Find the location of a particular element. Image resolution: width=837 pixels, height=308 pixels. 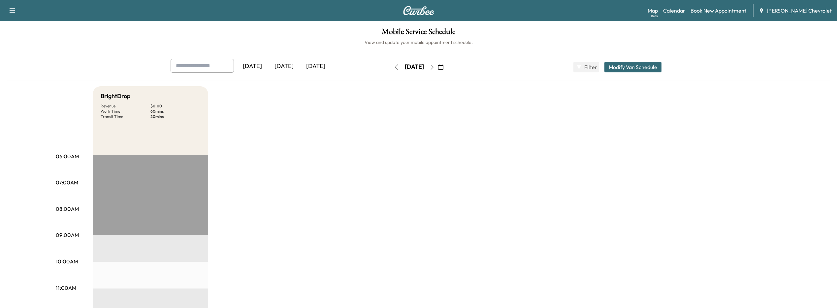

a: MapBeta is located at coordinates (653, 11).